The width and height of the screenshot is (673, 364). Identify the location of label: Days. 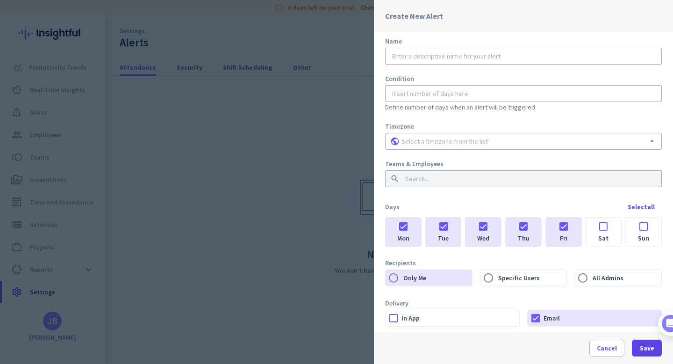
(392, 207).